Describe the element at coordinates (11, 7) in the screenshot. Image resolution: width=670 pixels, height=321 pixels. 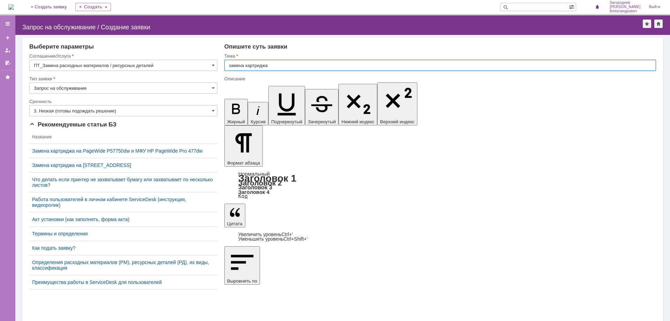
I see `a: Перейти на домашнюю страницу` at that location.